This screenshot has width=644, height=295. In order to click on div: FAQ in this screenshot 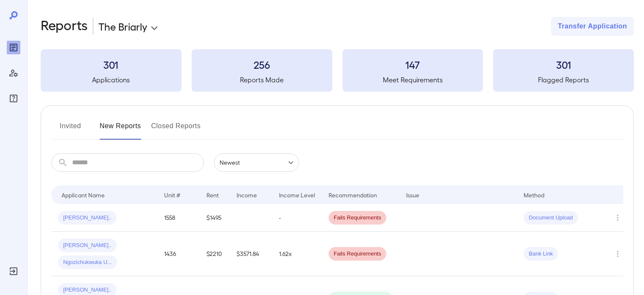, I will do `click(13, 98)`.